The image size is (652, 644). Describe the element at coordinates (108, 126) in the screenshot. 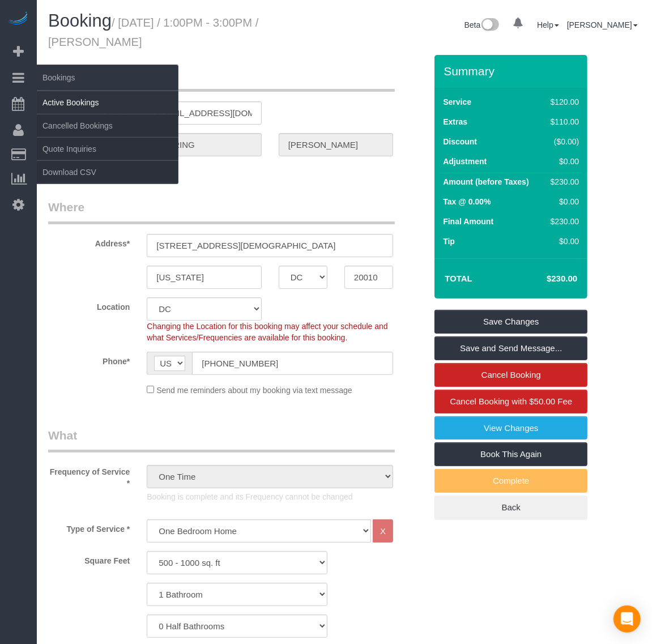

I see `a: Cancelled Bookings` at that location.